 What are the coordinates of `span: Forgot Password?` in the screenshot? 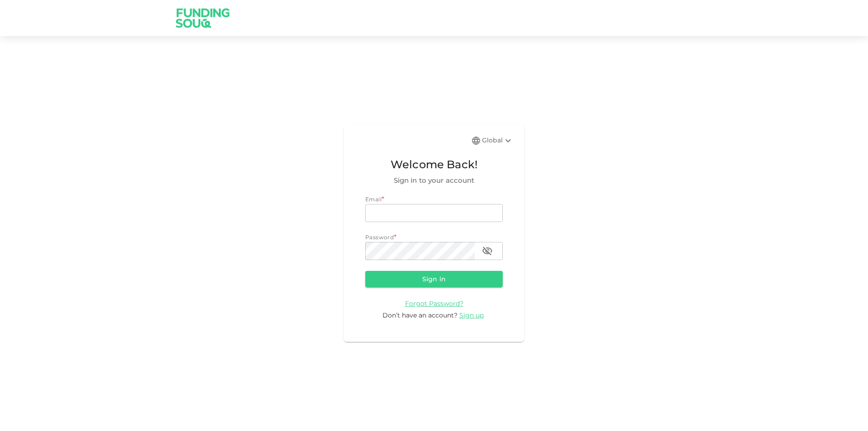 It's located at (434, 303).